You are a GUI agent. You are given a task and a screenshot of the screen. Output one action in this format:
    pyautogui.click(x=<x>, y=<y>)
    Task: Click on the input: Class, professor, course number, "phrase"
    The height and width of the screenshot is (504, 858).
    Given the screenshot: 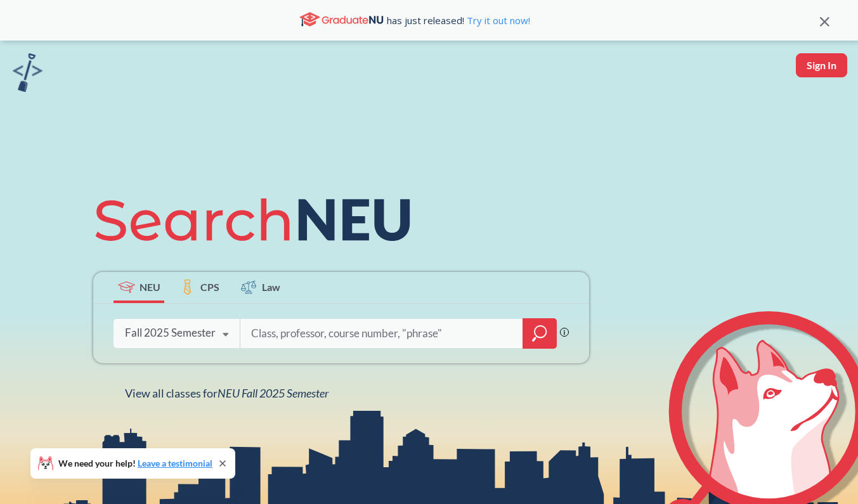 What is the action you would take?
    pyautogui.click(x=382, y=333)
    